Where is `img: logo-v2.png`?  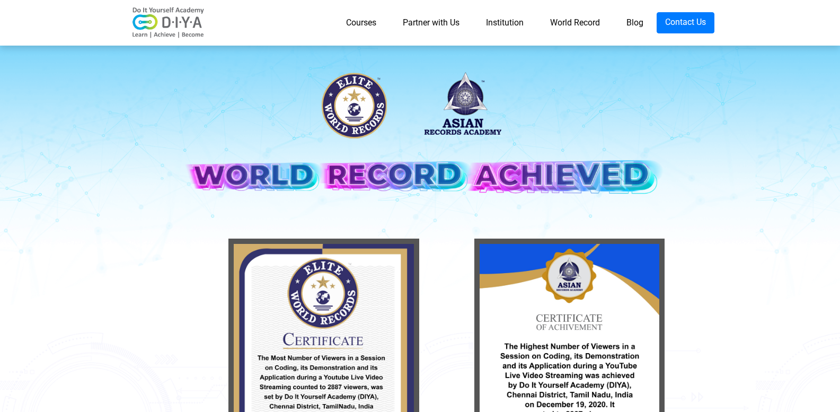 img: logo-v2.png is located at coordinates (169, 23).